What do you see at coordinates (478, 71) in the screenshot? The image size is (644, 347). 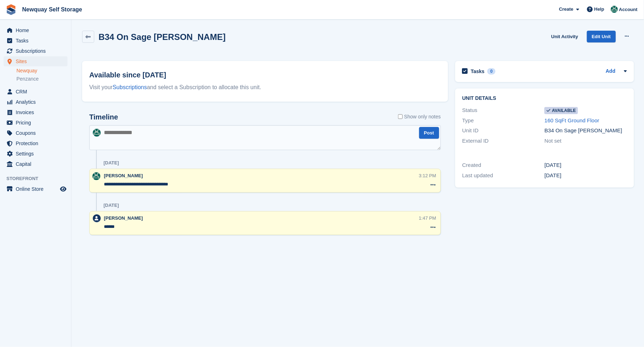 I see `h2: Tasks` at bounding box center [478, 71].